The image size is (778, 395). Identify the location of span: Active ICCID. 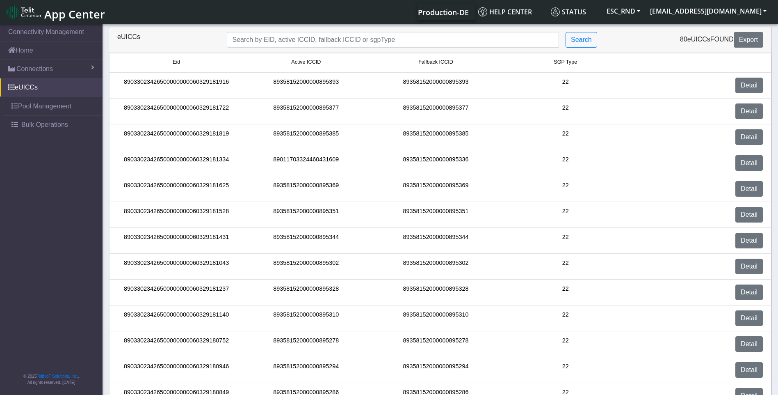
(306, 62).